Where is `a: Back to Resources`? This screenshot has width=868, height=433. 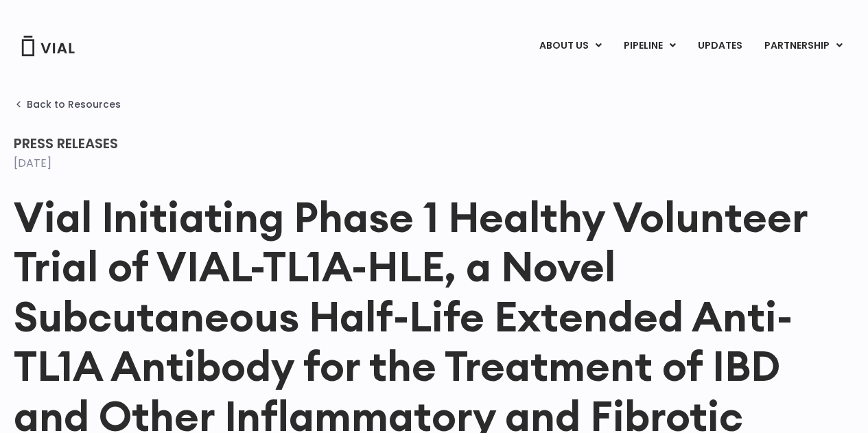 a: Back to Resources is located at coordinates (67, 104).